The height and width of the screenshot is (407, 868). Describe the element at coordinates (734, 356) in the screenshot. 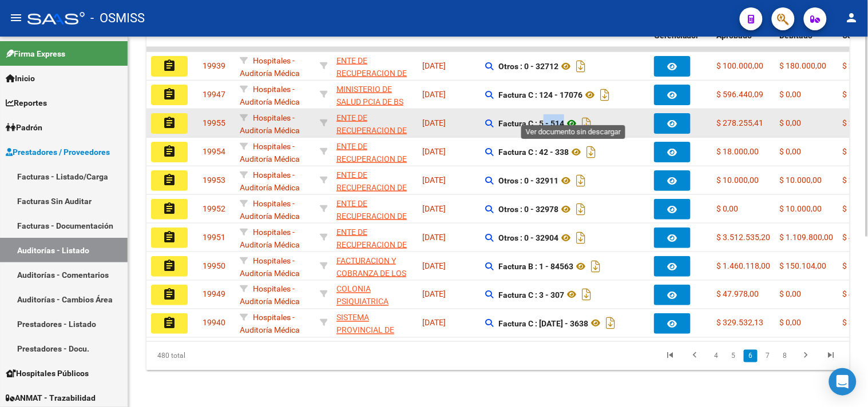

I see `a: 5` at that location.